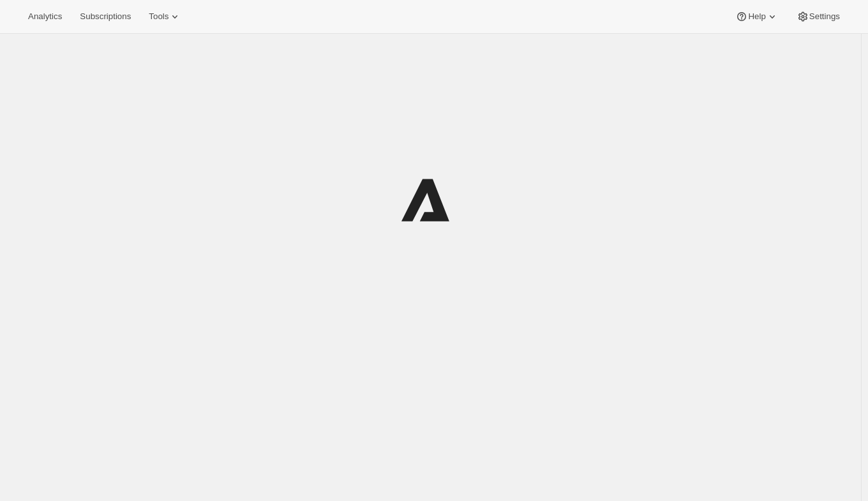 This screenshot has width=868, height=501. What do you see at coordinates (756, 16) in the screenshot?
I see `span: Help` at bounding box center [756, 16].